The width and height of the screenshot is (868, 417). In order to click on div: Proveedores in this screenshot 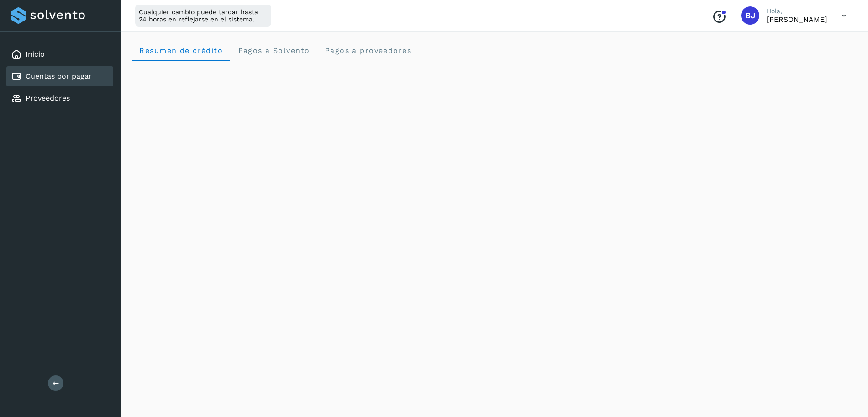, I will do `click(60, 98)`.